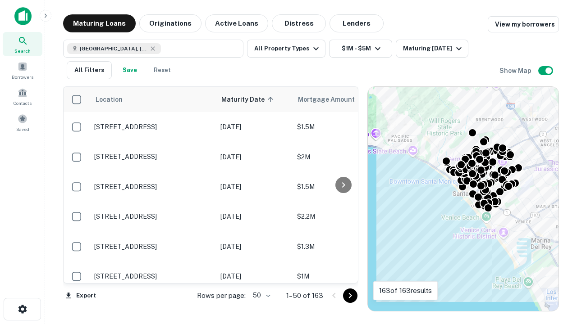  Describe the element at coordinates (81, 296) in the screenshot. I see `button: Export` at that location.